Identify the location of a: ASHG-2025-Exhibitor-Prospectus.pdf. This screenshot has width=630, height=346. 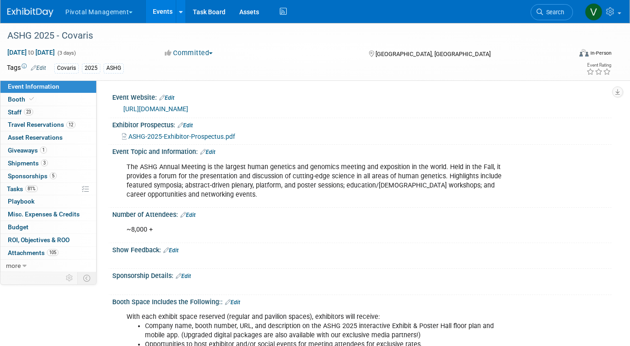
(178, 137).